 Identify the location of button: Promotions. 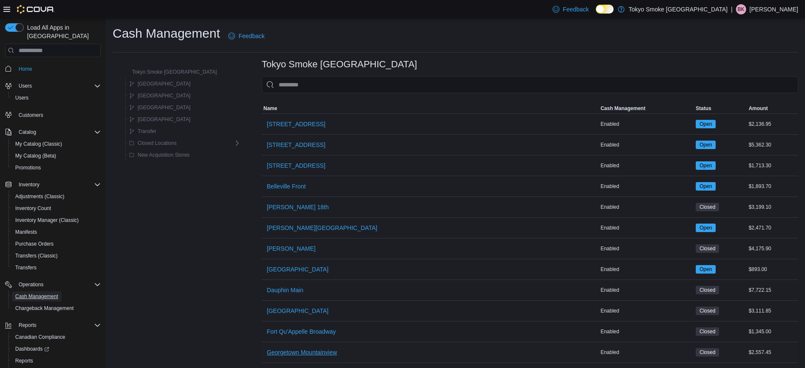
(56, 168).